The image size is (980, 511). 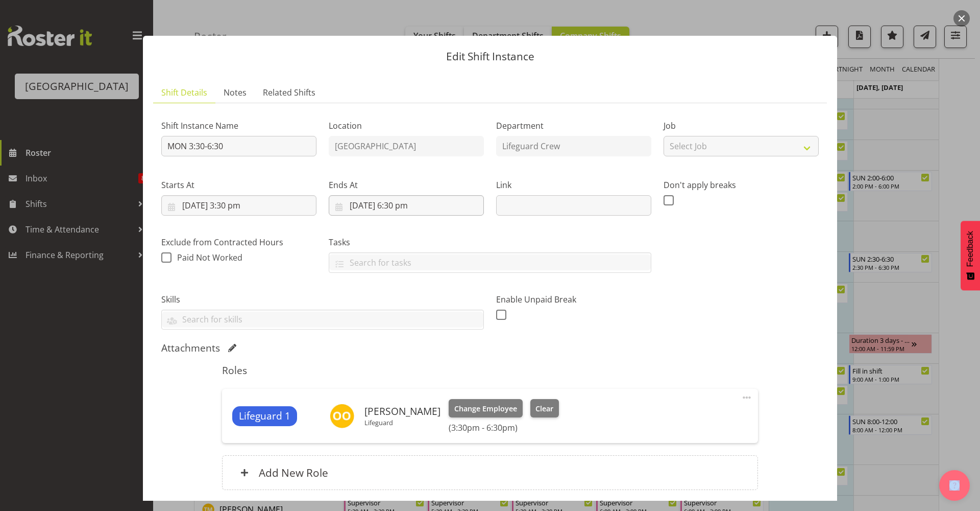 What do you see at coordinates (191, 348) in the screenshot?
I see `h5: Attachments` at bounding box center [191, 348].